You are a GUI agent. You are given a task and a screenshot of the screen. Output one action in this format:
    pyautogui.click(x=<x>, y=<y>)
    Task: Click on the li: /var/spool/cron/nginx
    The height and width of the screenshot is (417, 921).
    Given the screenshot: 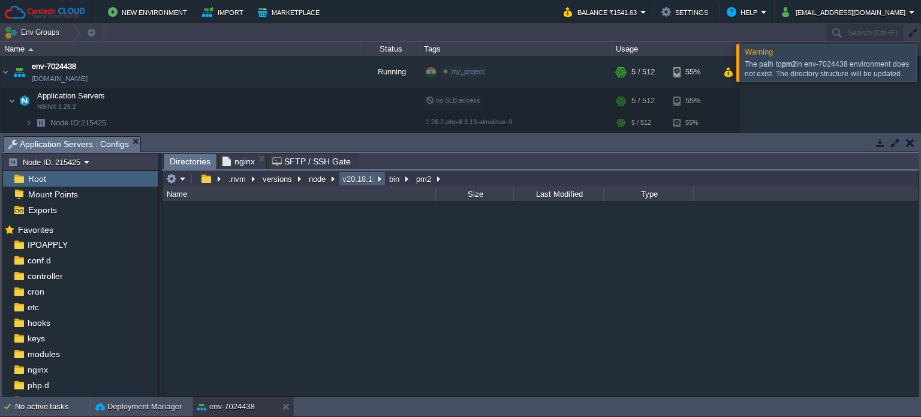 What is the action you would take?
    pyautogui.click(x=242, y=161)
    